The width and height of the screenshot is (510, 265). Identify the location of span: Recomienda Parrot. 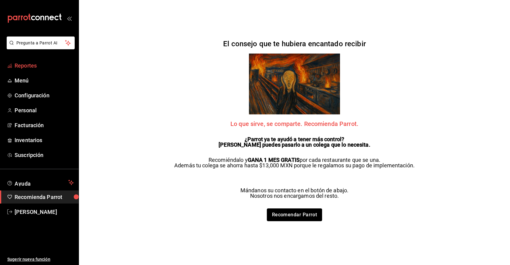
(44, 197).